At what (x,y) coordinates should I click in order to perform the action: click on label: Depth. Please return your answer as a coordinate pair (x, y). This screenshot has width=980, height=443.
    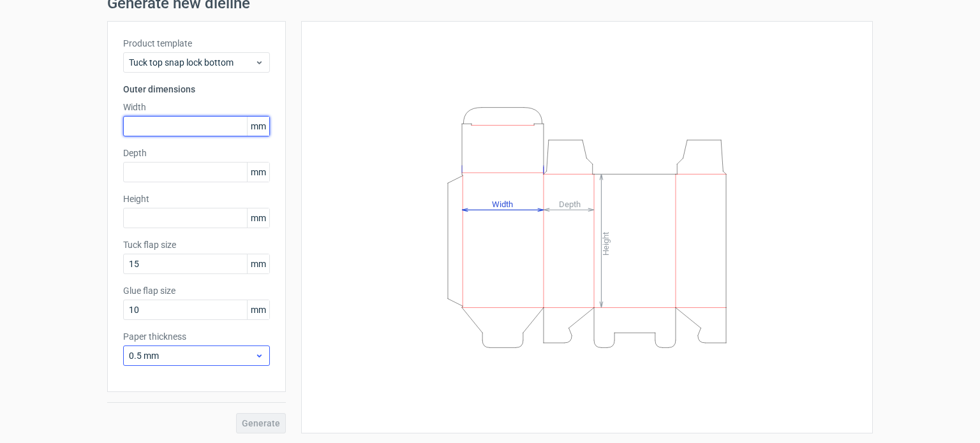
    Looking at the image, I should click on (196, 153).